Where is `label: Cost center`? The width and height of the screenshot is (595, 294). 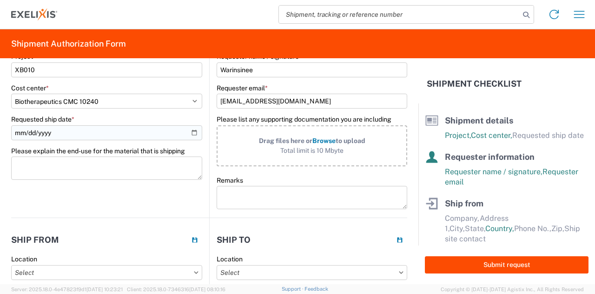 label: Cost center is located at coordinates (30, 88).